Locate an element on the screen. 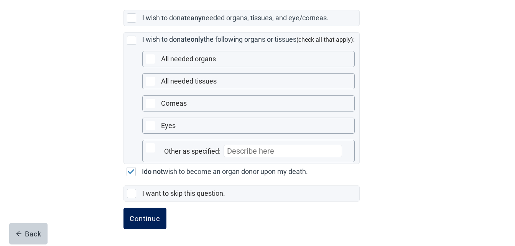 The height and width of the screenshot is (246, 515). div: (check all that apply): is located at coordinates (248, 98).